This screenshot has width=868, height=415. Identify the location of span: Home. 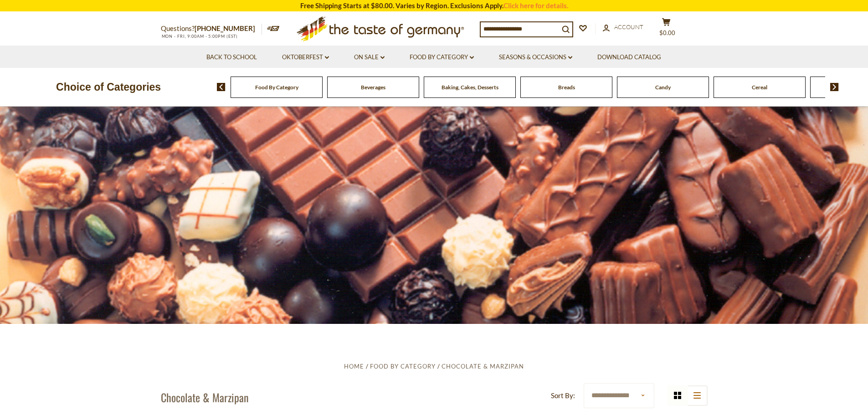
(354, 366).